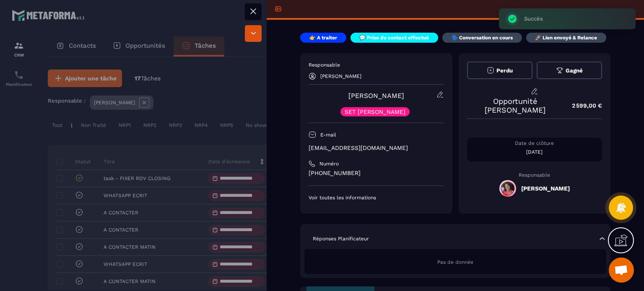  Describe the element at coordinates (504, 70) in the screenshot. I see `span: Perdu` at that location.